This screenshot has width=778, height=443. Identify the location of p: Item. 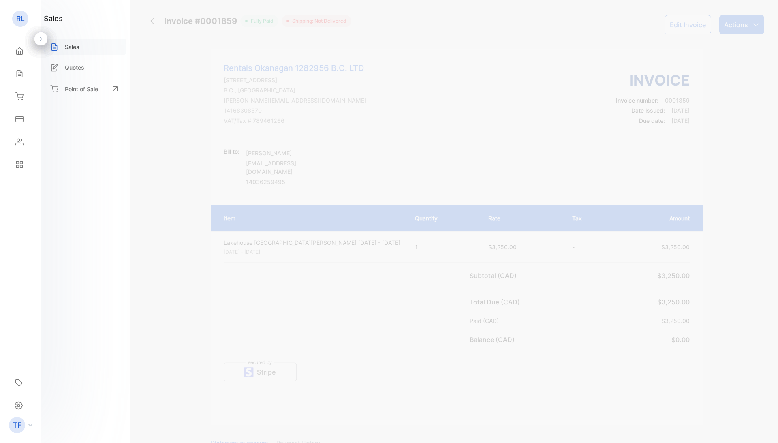
(311, 218).